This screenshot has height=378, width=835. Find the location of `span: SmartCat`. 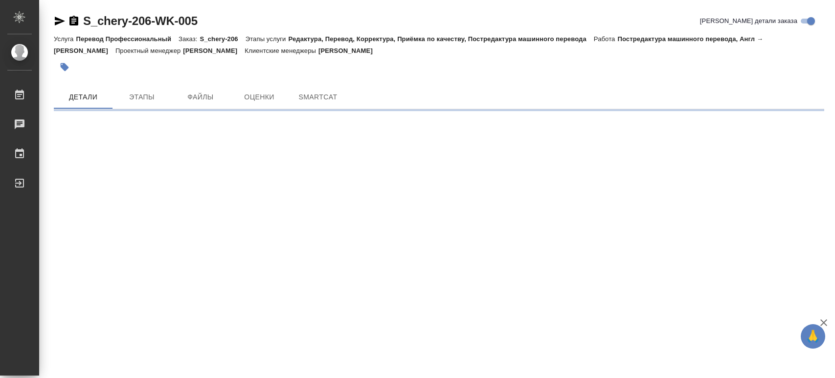

span: SmartCat is located at coordinates (318, 97).